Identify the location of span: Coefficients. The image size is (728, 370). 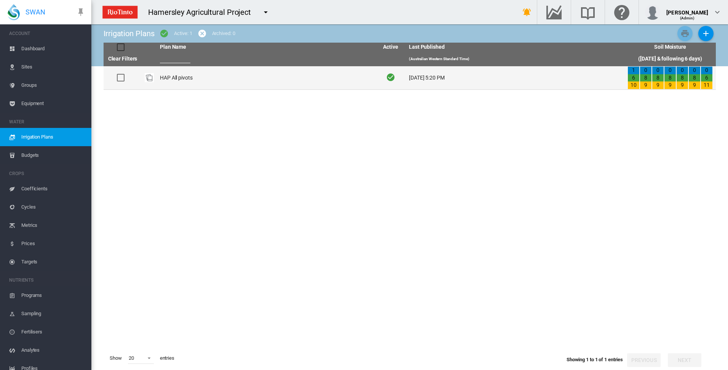
(53, 189).